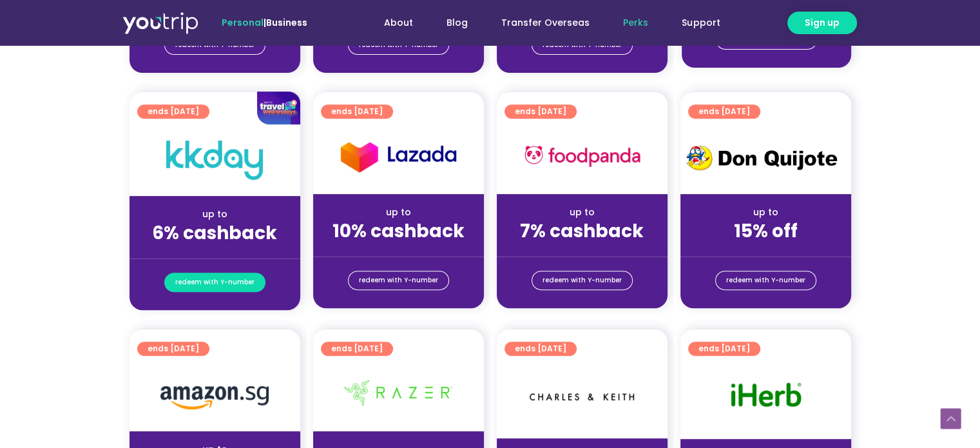  Describe the element at coordinates (398, 231) in the screenshot. I see `strong: 10% cashback` at that location.